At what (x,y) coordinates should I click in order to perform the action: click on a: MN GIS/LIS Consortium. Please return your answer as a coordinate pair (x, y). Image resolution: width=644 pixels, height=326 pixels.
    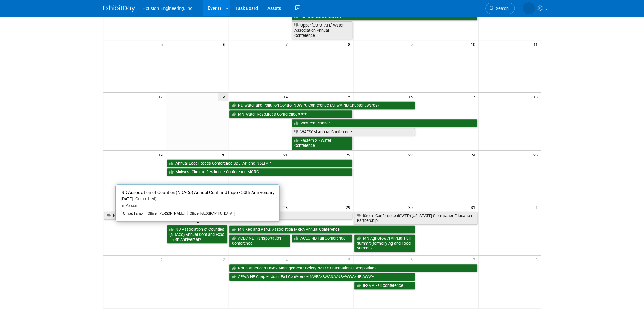
    Looking at the image, I should click on (385, 16).